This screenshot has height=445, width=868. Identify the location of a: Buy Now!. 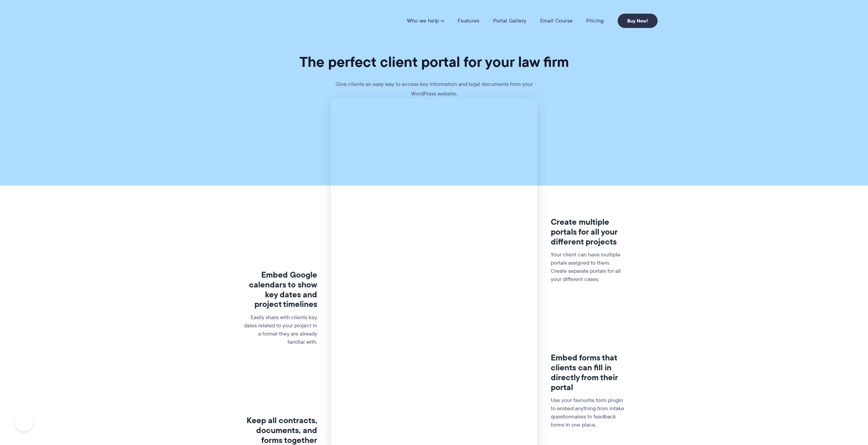
(637, 21).